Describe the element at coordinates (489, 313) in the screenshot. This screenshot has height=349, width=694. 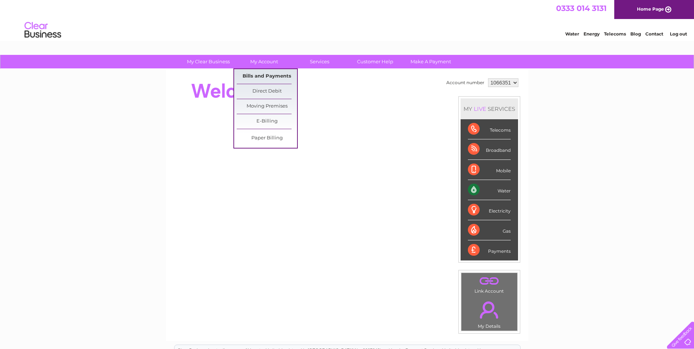
I see `td: My Details` at that location.